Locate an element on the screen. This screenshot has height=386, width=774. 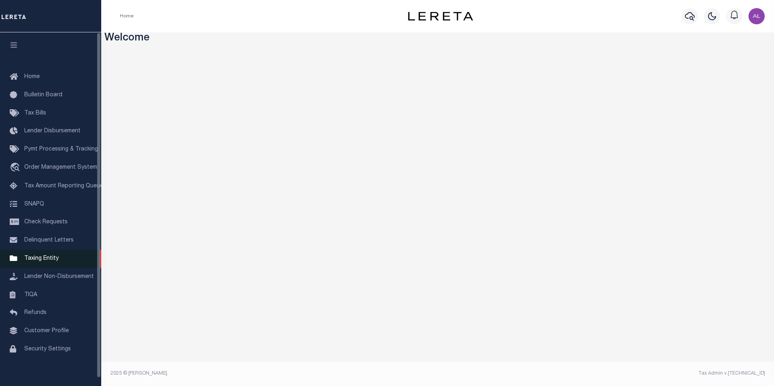
span: Order Management System is located at coordinates (61, 168).